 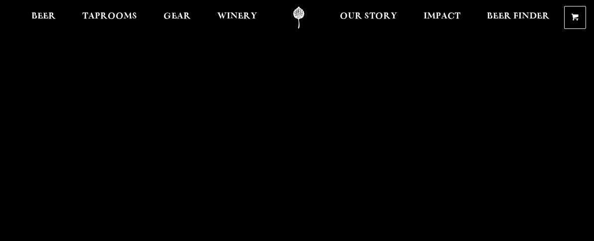 What do you see at coordinates (110, 17) in the screenshot?
I see `a: Taprooms` at bounding box center [110, 17].